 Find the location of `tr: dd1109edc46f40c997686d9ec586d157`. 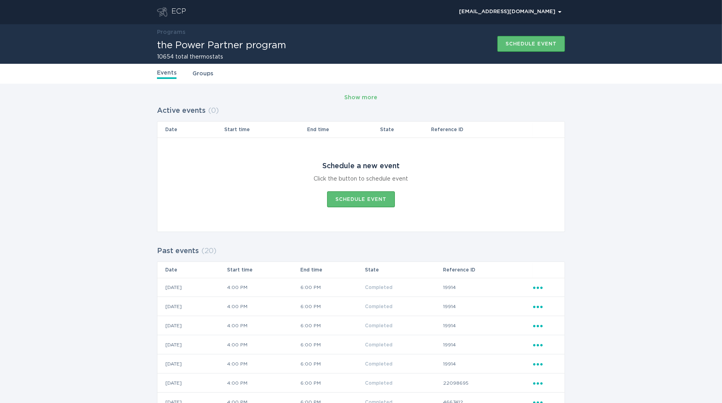

tr: dd1109edc46f40c997686d9ec586d157 is located at coordinates (361, 287).